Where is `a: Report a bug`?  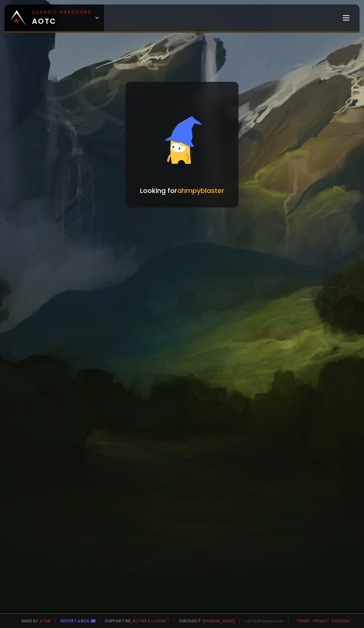 a: Report a bug is located at coordinates (75, 621).